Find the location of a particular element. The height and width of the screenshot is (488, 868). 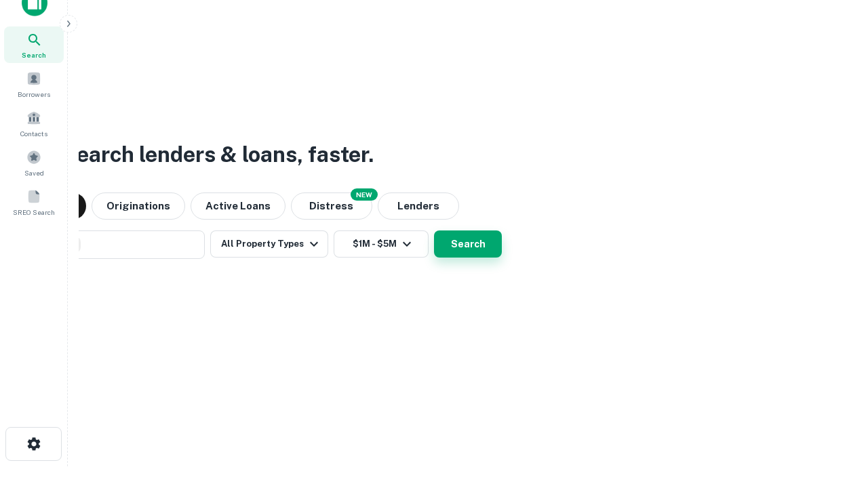

button: Active Loans is located at coordinates (238, 206).